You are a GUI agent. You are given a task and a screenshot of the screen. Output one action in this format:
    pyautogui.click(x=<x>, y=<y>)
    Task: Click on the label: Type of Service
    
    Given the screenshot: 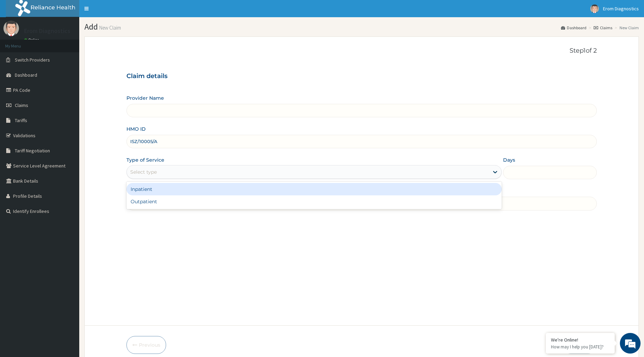 What is the action you would take?
    pyautogui.click(x=145, y=160)
    